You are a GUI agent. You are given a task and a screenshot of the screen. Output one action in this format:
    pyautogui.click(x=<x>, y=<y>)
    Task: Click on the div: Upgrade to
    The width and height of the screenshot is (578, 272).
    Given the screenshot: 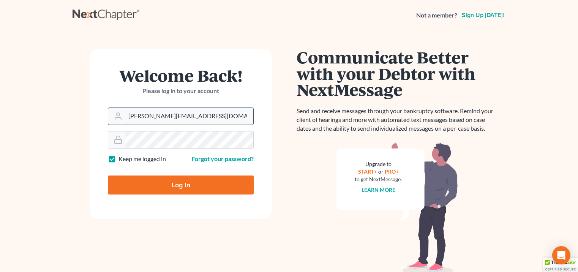 What is the action you would take?
    pyautogui.click(x=378, y=164)
    